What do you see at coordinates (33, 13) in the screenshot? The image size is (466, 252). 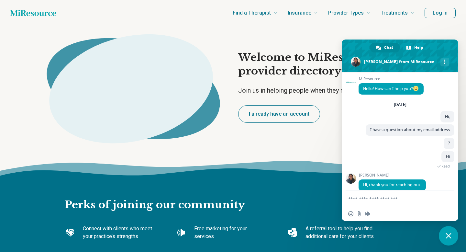 I see `a: Home page` at bounding box center [33, 13].